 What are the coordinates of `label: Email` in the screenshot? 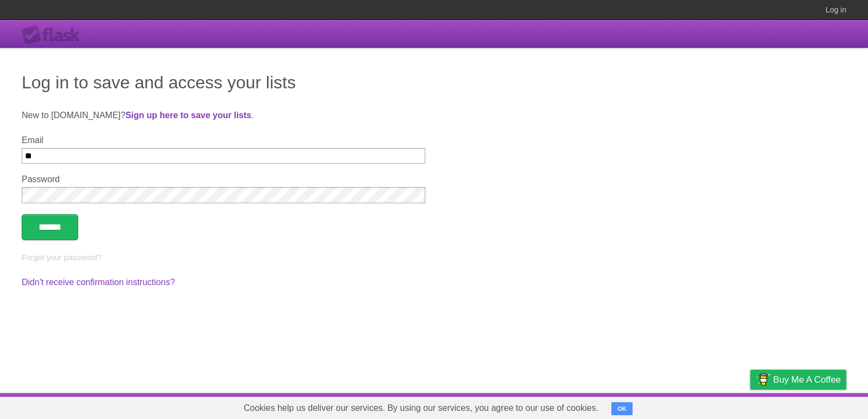 It's located at (223, 140).